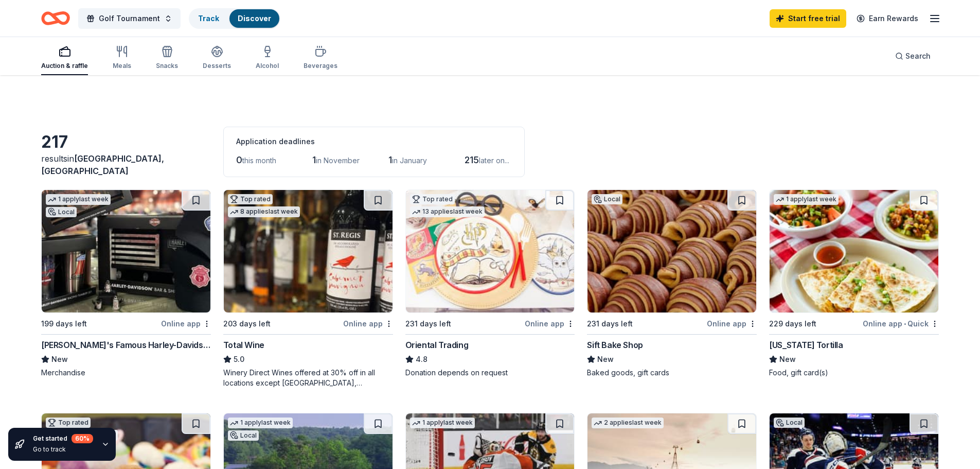 Image resolution: width=980 pixels, height=469 pixels. I want to click on button: Desserts, so click(216, 58).